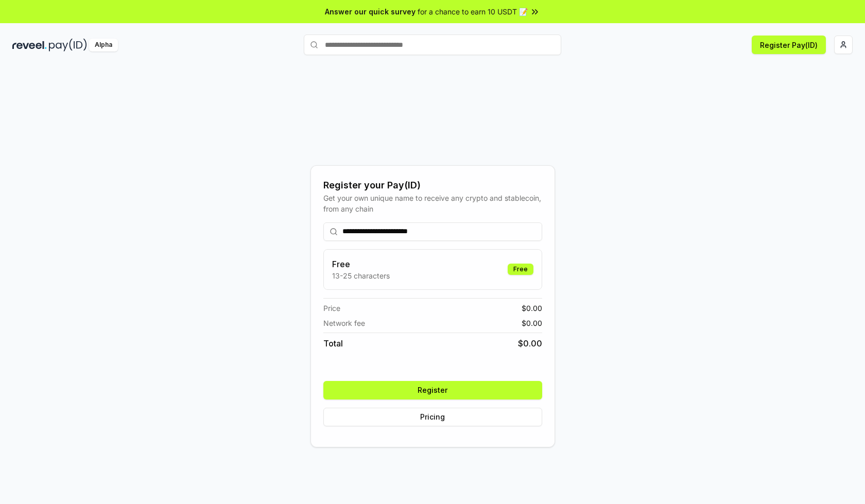  I want to click on button: Pricing, so click(432, 417).